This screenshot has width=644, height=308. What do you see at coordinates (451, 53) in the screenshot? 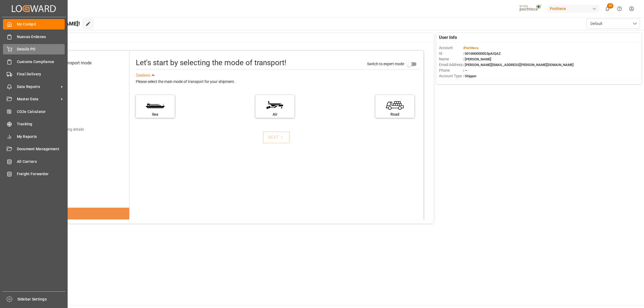
I see `span: Id` at bounding box center [451, 53].